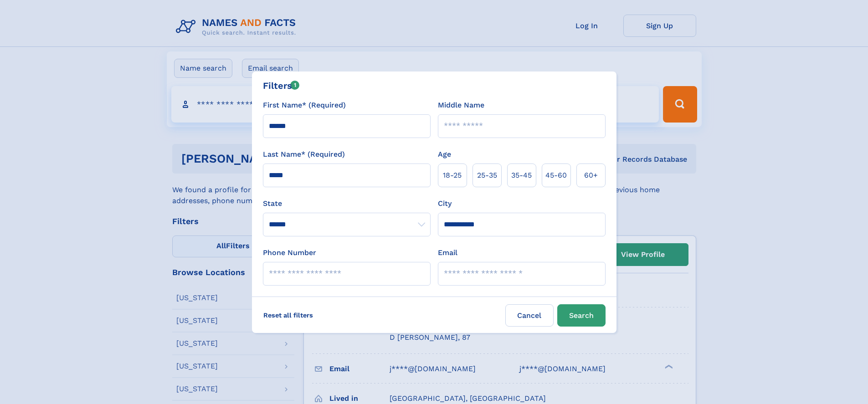  What do you see at coordinates (445, 203) in the screenshot?
I see `label: City` at bounding box center [445, 203].